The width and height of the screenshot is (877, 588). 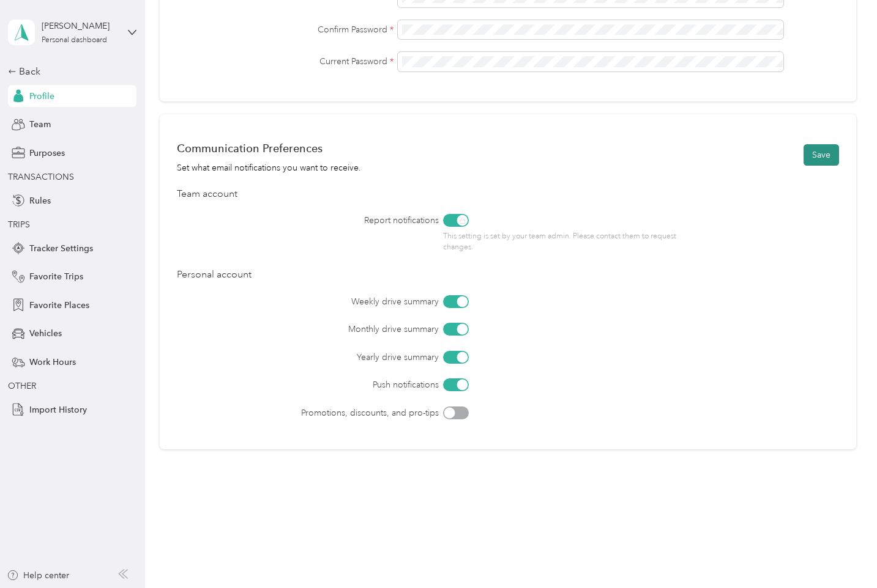 What do you see at coordinates (285, 29) in the screenshot?
I see `label: Confirm Password` at bounding box center [285, 29].